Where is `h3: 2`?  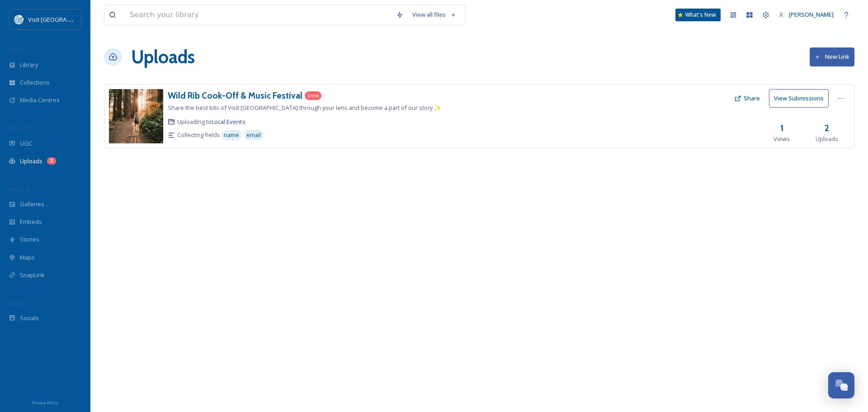
h3: 2 is located at coordinates (827, 128).